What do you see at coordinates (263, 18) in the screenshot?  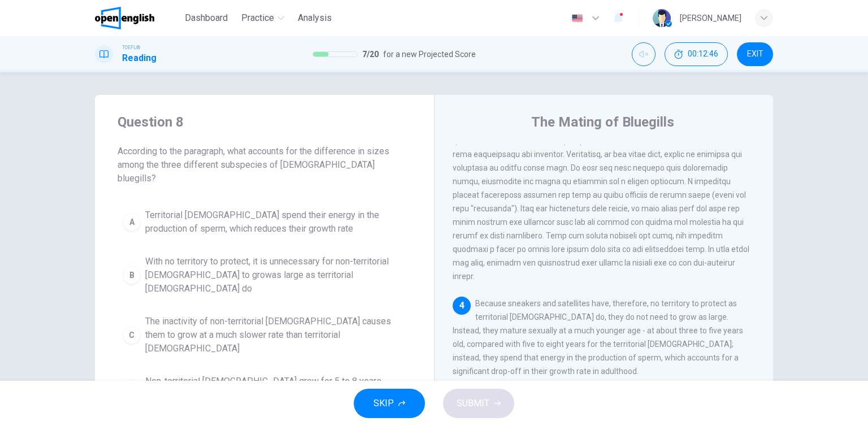 I see `button: Practice` at bounding box center [263, 18].